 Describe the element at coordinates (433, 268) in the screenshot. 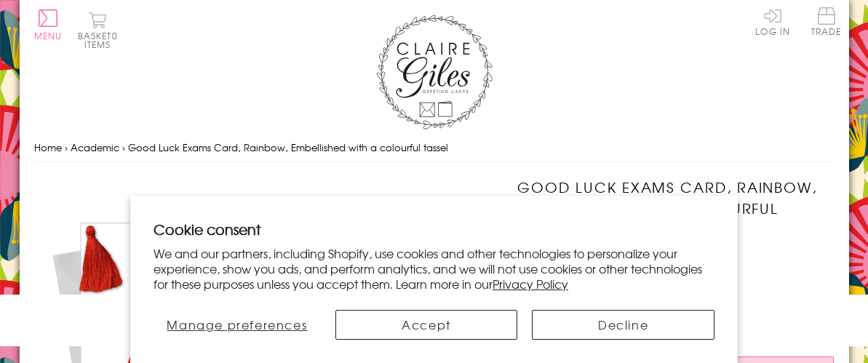

I see `p: We and our partners, including Shopify, use cookies and other technologies to personalize your ex...` at that location.